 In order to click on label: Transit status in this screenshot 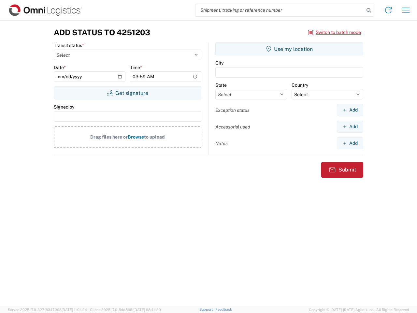, I will do `click(69, 45)`.